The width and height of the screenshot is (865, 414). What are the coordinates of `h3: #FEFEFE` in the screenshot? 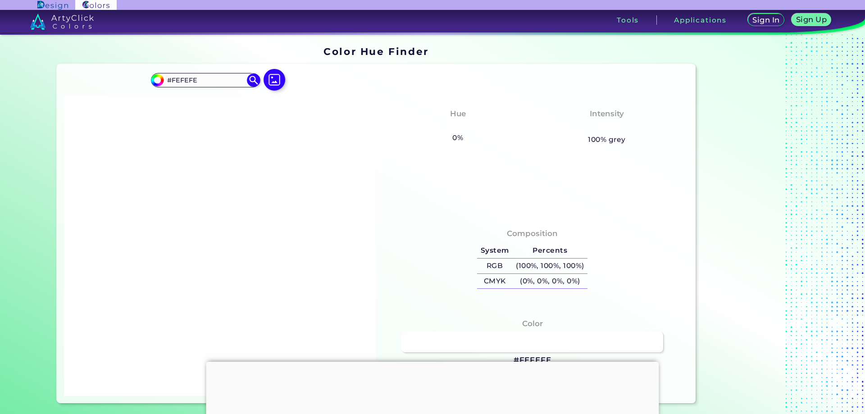 It's located at (532, 360).